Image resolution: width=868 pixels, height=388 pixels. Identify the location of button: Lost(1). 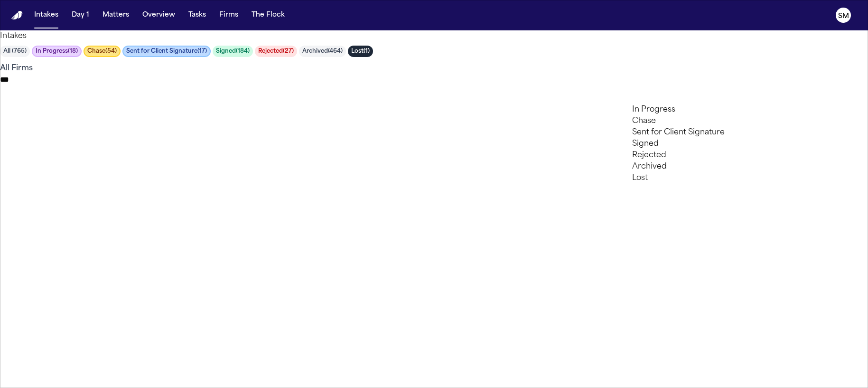
(361, 51).